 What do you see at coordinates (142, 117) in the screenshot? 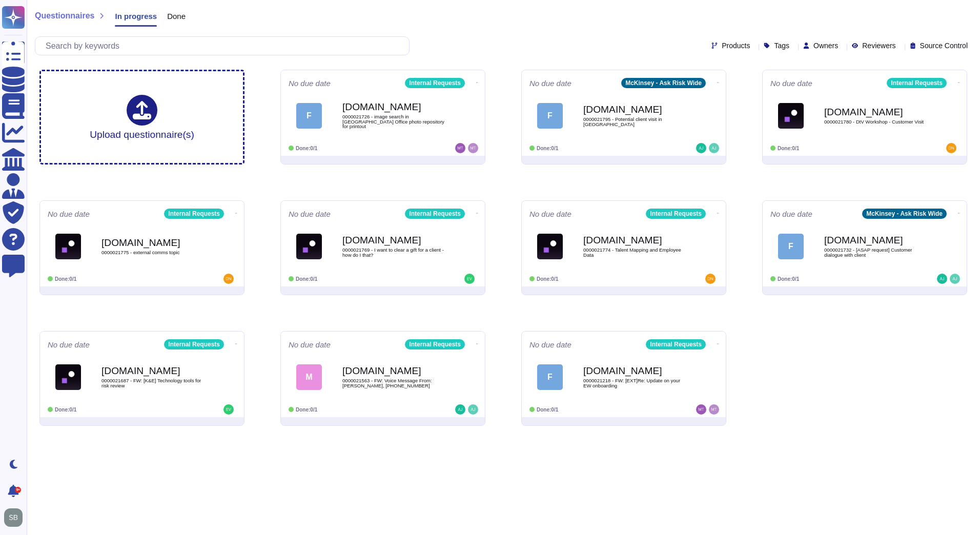
I see `div: Upload questionnaire(s)` at bounding box center [142, 117].